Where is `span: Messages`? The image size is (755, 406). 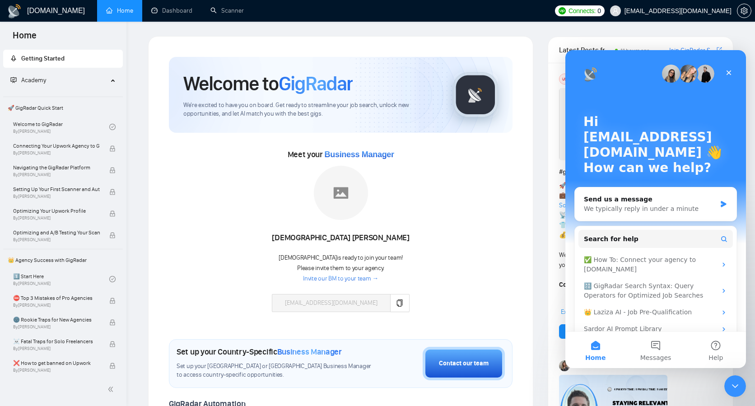 span: Messages is located at coordinates (90, 308).